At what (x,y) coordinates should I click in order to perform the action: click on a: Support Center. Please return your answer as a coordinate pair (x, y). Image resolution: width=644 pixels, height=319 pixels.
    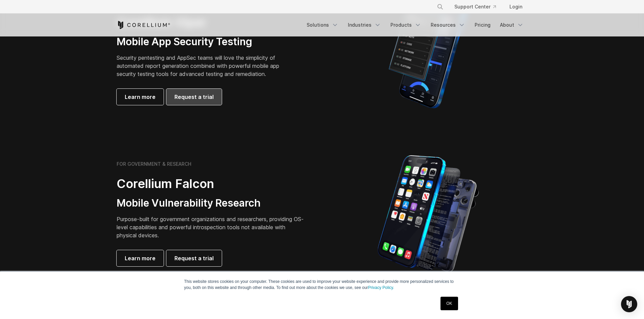
    Looking at the image, I should click on (475, 7).